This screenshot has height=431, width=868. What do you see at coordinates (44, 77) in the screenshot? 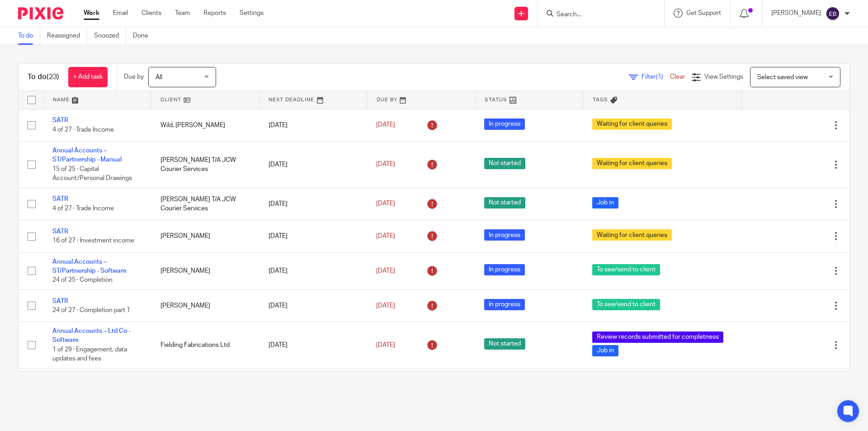
I see `h1: To do` at bounding box center [44, 77].